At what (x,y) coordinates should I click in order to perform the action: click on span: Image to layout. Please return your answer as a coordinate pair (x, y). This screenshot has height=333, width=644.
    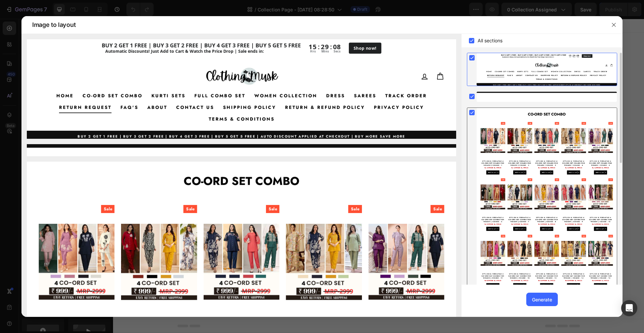
    Looking at the image, I should click on (54, 25).